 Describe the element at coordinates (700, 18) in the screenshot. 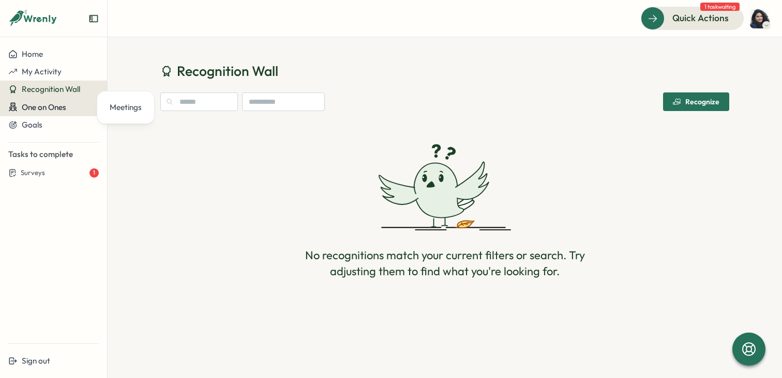

I see `span: Quick Actions` at that location.